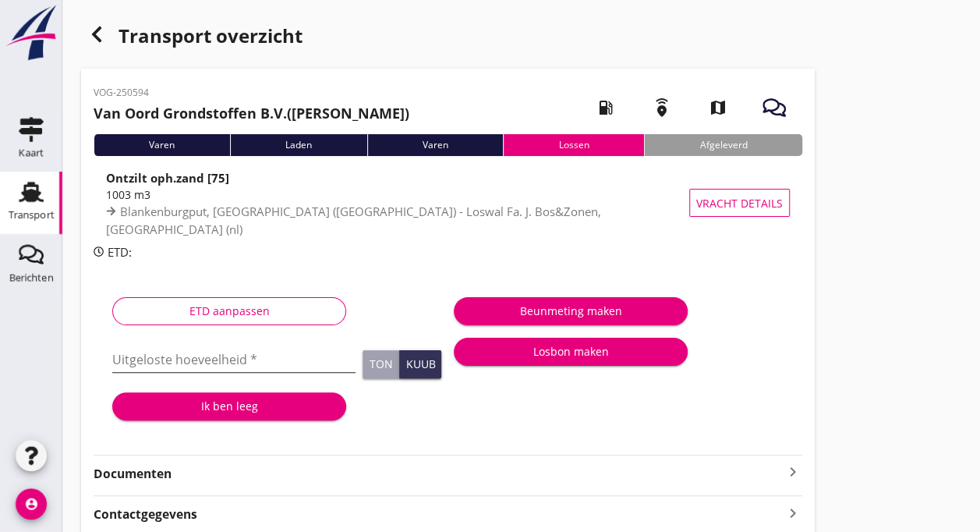  What do you see at coordinates (167, 178) in the screenshot?
I see `strong: Ontzilt oph.zand [75]` at bounding box center [167, 178].